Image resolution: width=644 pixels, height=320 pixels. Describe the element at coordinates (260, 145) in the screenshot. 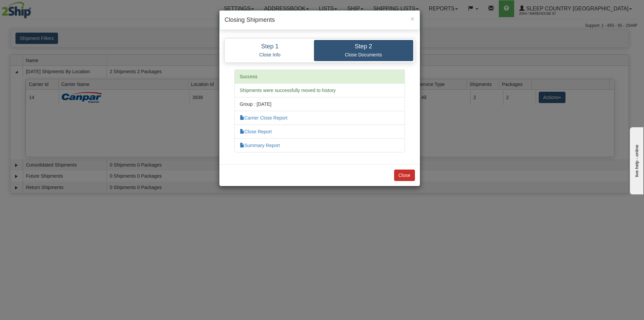

I see `a: Summary Report` at that location.